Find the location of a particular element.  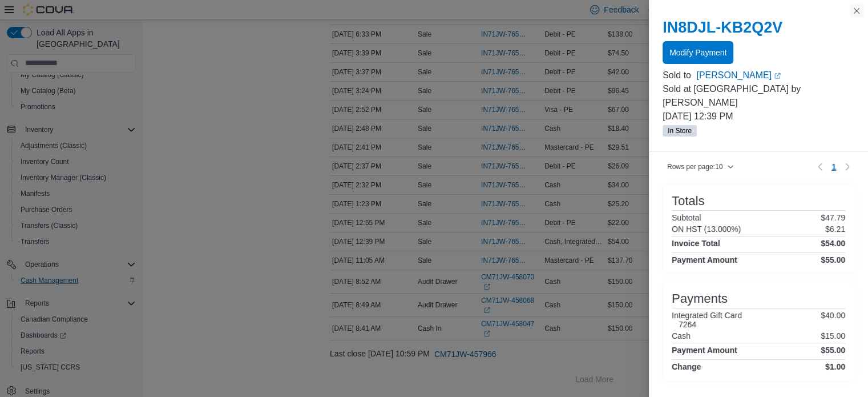

button: Rows per page:10 is located at coordinates (700, 166).